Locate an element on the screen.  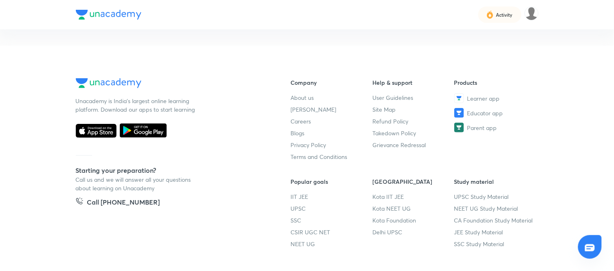
h6: Study material is located at coordinates (495, 181).